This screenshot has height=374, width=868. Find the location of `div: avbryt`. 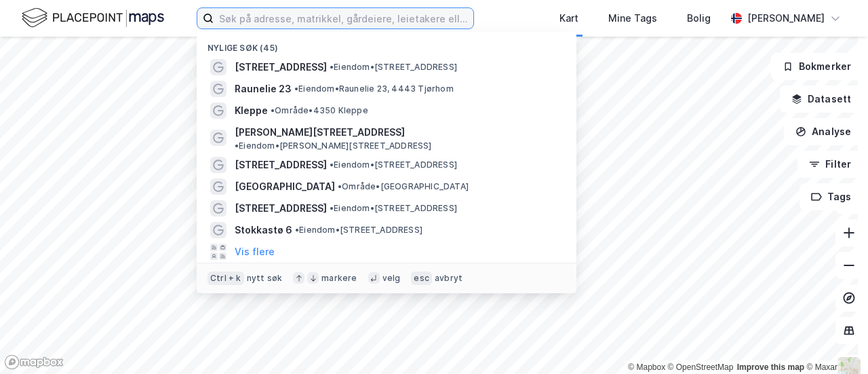

div: avbryt is located at coordinates (448, 278).